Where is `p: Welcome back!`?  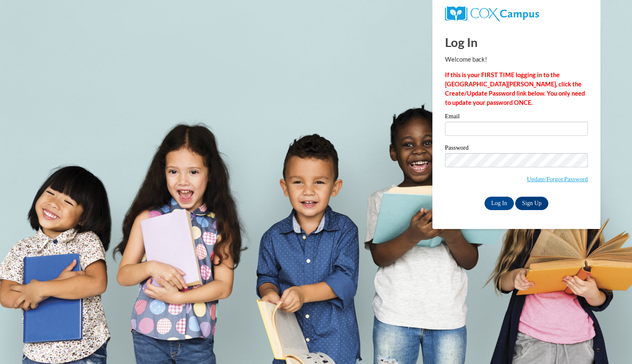
p: Welcome back! is located at coordinates (516, 59).